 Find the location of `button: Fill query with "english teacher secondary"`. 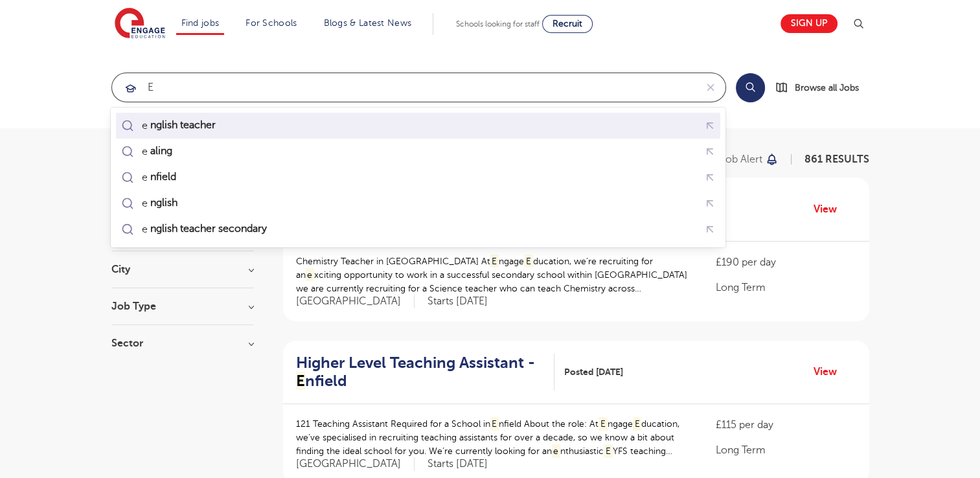

button: Fill query with "english teacher secondary" is located at coordinates (709, 229).